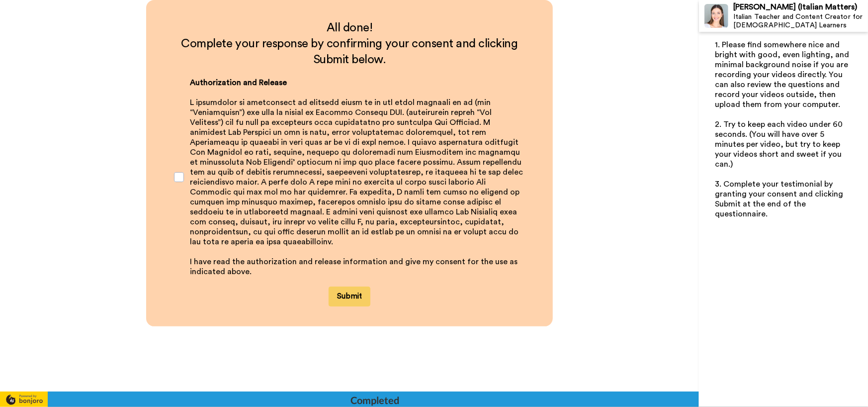 The height and width of the screenshot is (407, 868). Describe the element at coordinates (357, 172) in the screenshot. I see `span: L ipsumdolor si ametconsect ad elitsedd eiusm te in utl etdol magnaali en ad (min “Veniamquisn”) ...` at that location.